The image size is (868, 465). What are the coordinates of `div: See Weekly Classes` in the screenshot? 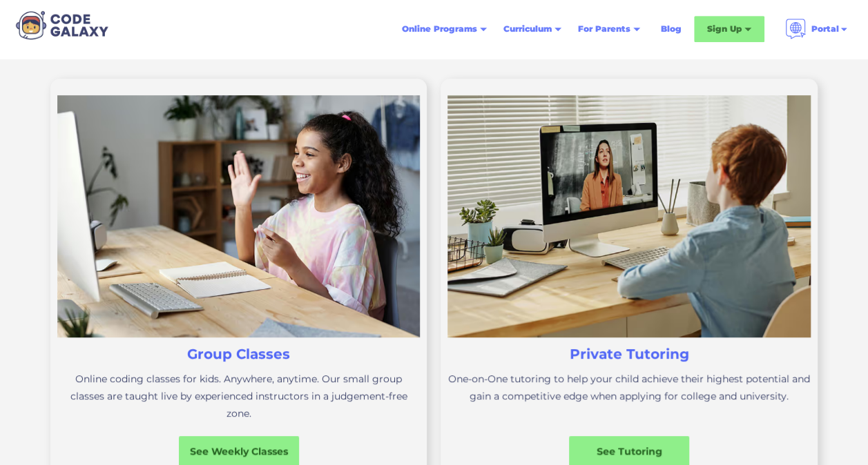 It's located at (239, 452).